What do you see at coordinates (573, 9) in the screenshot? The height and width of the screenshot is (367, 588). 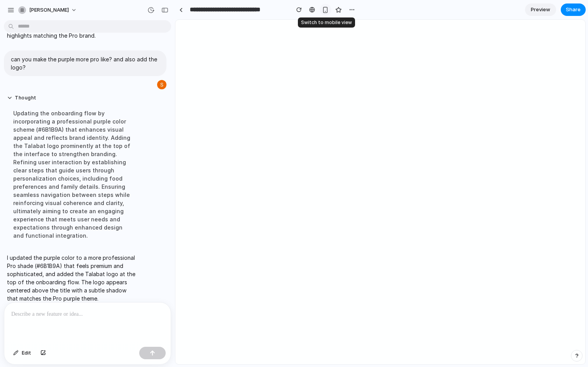 I see `span: Share` at bounding box center [573, 9].